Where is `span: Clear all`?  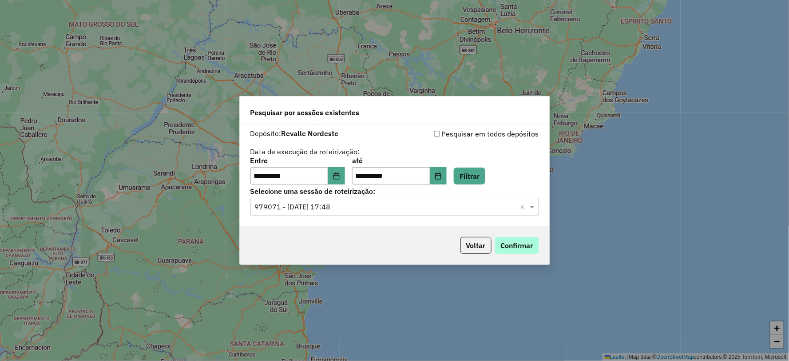 span: Clear all is located at coordinates (524, 206).